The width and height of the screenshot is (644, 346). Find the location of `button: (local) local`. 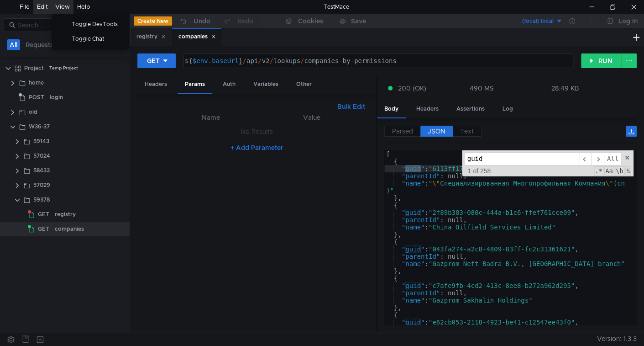

button: (local) local is located at coordinates (531, 21).